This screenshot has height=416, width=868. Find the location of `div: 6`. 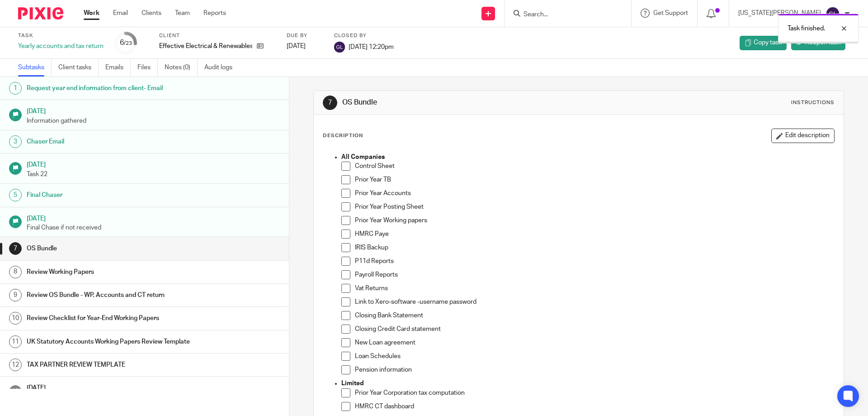

div: 6 is located at coordinates (126, 43).